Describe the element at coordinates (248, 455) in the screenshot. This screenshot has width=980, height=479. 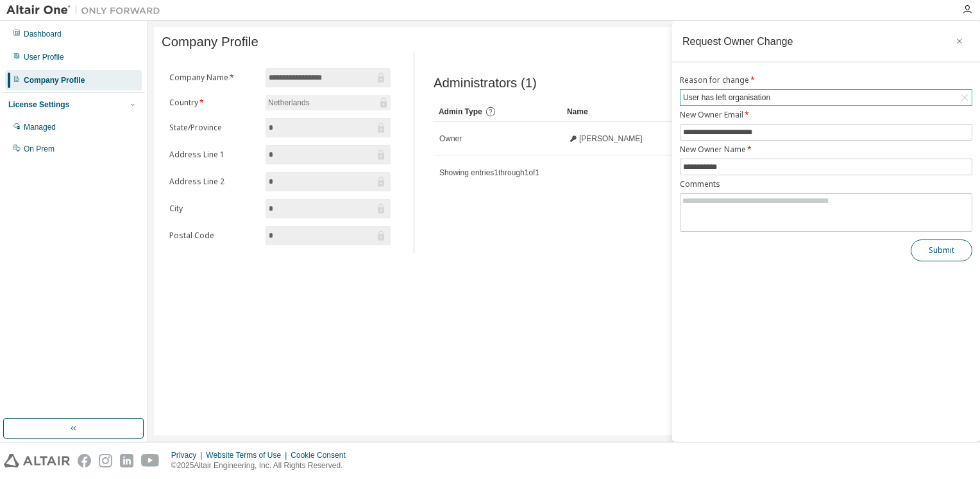
I see `div: Website Terms of Use` at that location.